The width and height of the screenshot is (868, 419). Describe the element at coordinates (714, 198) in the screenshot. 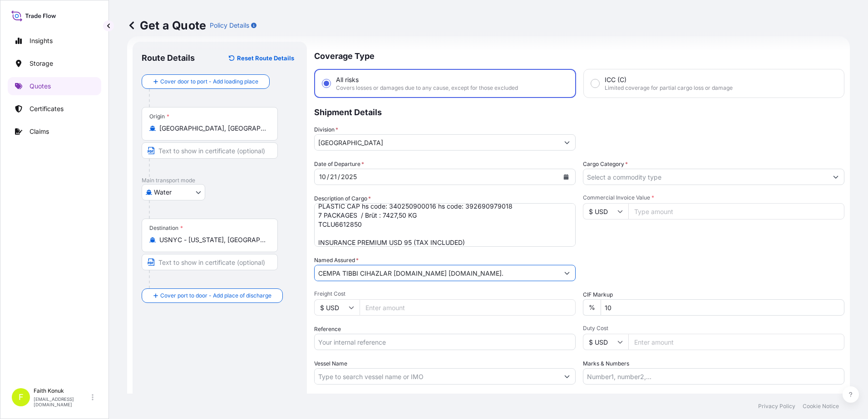

I see `span: Commercial Invoice Value` at that location.